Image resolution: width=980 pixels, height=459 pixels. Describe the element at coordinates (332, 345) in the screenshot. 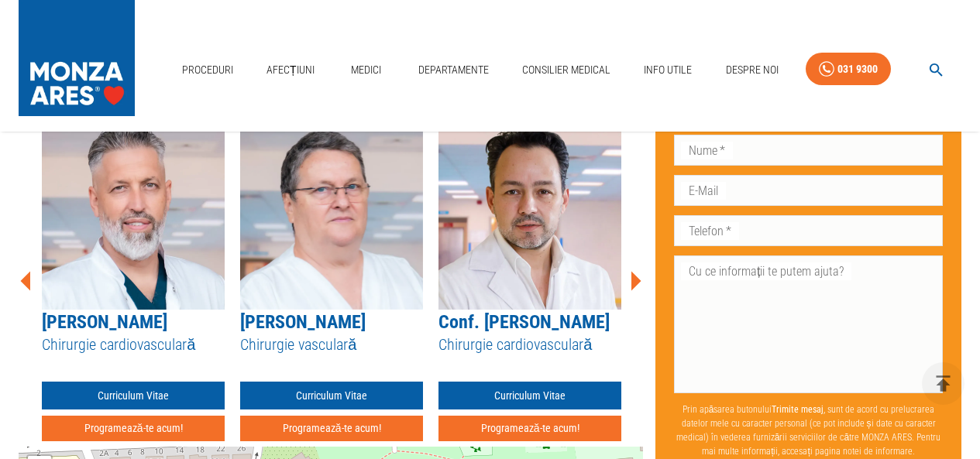

I see `h5: Chirurgie vasculară` at that location.